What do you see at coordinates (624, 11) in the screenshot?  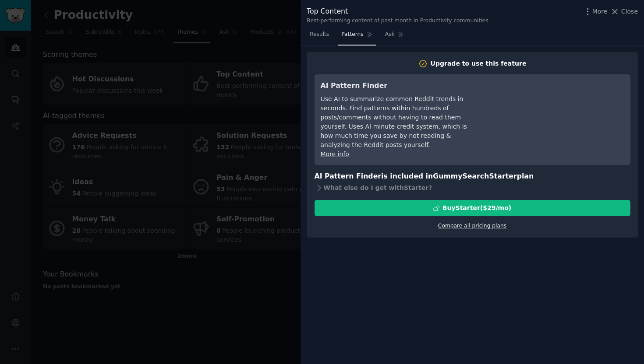 I see `button: Close` at bounding box center [624, 11].